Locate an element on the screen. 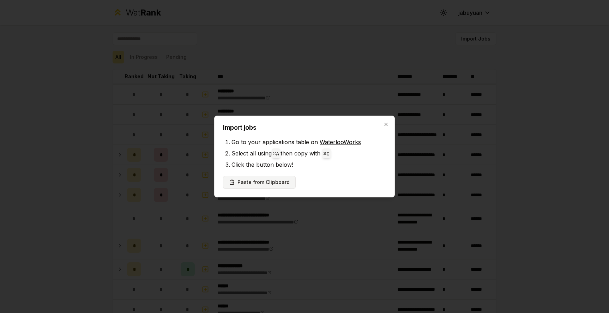 The height and width of the screenshot is (313, 609). button: Paste from Clipboard is located at coordinates (259, 182).